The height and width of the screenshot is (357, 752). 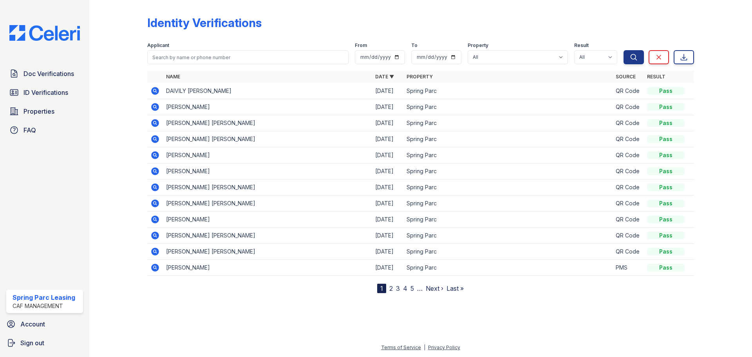 I want to click on a: 3, so click(x=398, y=288).